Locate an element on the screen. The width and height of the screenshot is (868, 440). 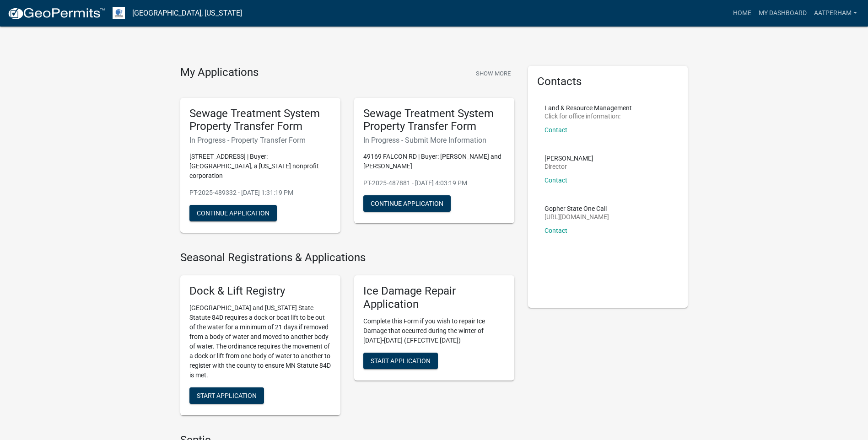
p: Gopher State One Call is located at coordinates (577, 209).